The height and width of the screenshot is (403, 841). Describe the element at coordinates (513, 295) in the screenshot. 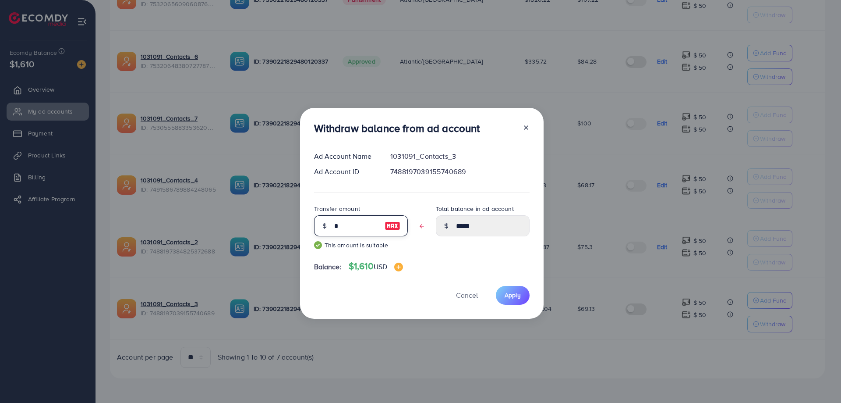

I see `button: Apply` at that location.